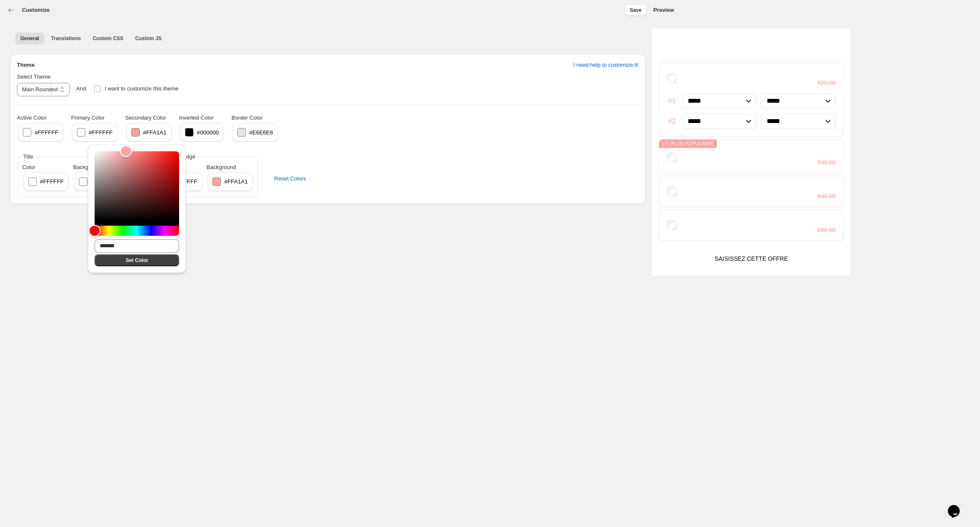 Image resolution: width=980 pixels, height=527 pixels. What do you see at coordinates (137, 261) in the screenshot?
I see `button: Set Color` at bounding box center [137, 261].